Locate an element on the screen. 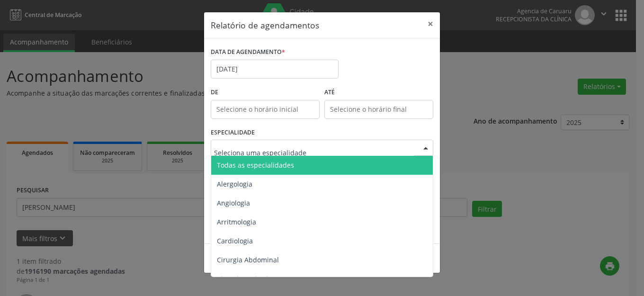  label: DATA DE AGENDAMENTO is located at coordinates (248, 52).